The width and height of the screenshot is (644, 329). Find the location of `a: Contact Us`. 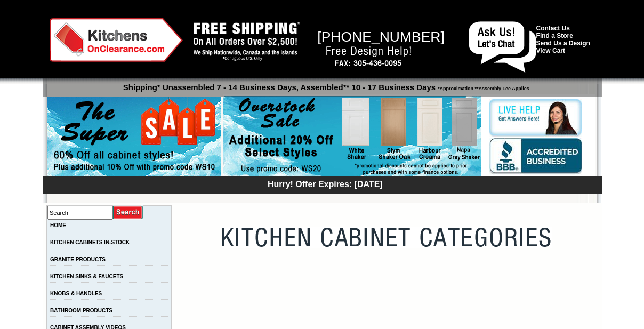

a: Contact Us is located at coordinates (553, 28).